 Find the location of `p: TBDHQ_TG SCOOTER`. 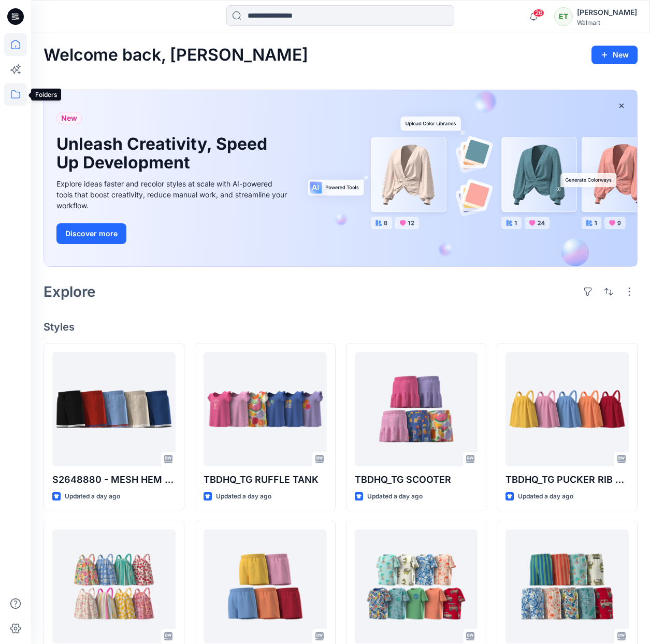

p: TBDHQ_TG SCOOTER is located at coordinates (416, 479).